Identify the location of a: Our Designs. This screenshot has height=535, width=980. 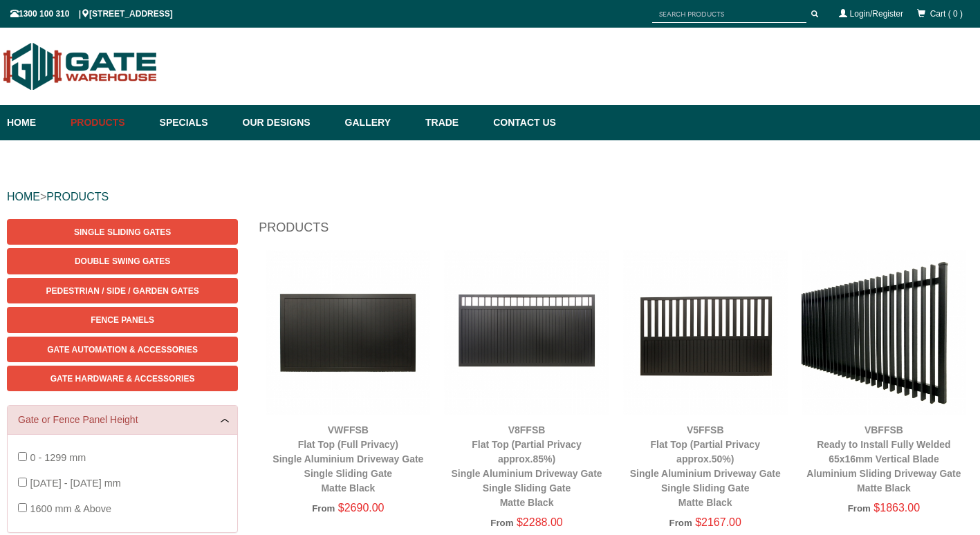
(287, 122).